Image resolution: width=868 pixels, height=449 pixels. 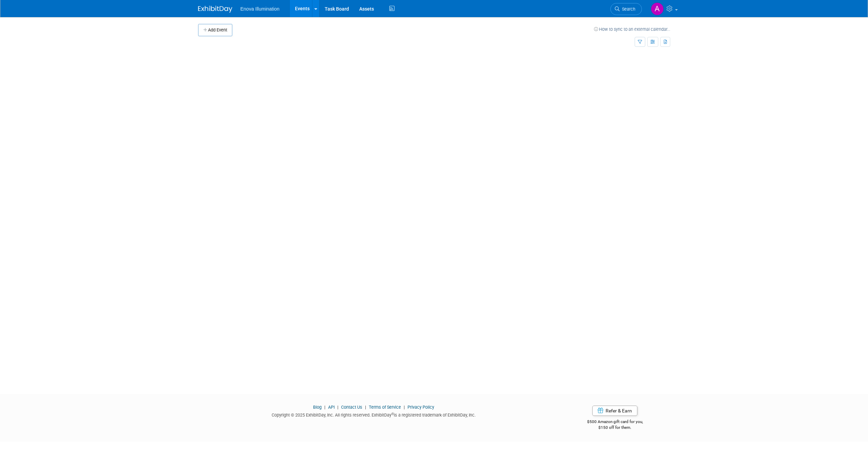 I want to click on a: Contact Us, so click(x=352, y=407).